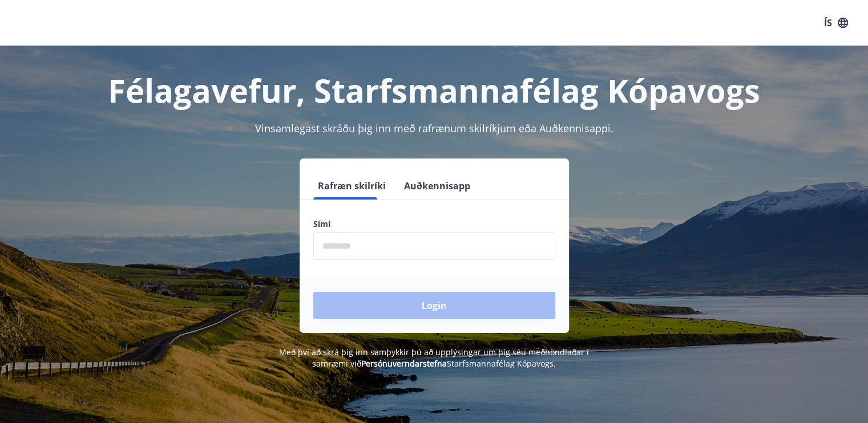  Describe the element at coordinates (437, 186) in the screenshot. I see `button: Auðkennisapp` at that location.